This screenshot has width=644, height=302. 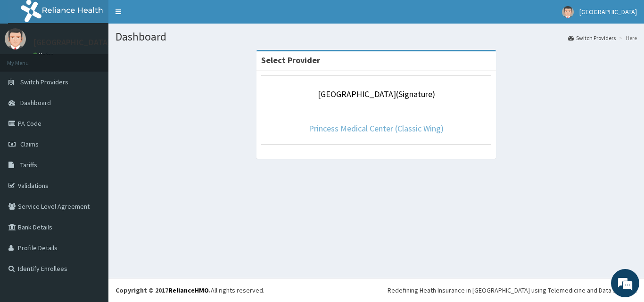 What do you see at coordinates (377, 290) in the screenshot?
I see `footer: All rights reserved.` at bounding box center [377, 290].